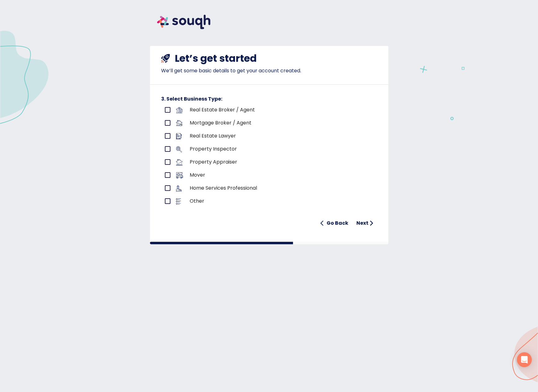 Image resolution: width=538 pixels, height=392 pixels. What do you see at coordinates (184, 22) in the screenshot?
I see `img: souqh logo` at bounding box center [184, 22].